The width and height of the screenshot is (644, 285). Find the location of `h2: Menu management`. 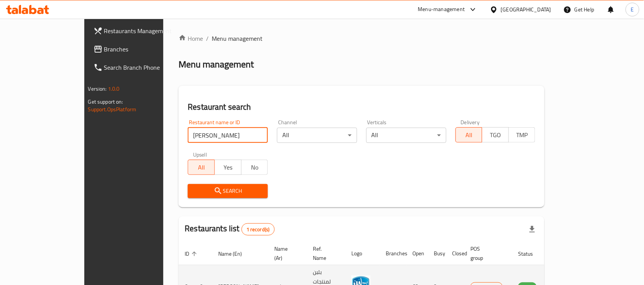

h2: Menu management is located at coordinates (216, 65).